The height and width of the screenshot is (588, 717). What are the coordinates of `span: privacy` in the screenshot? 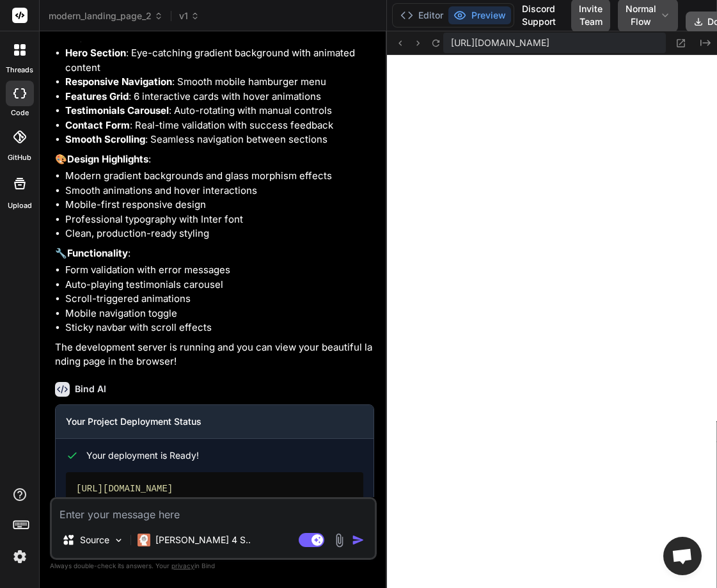 It's located at (183, 565).